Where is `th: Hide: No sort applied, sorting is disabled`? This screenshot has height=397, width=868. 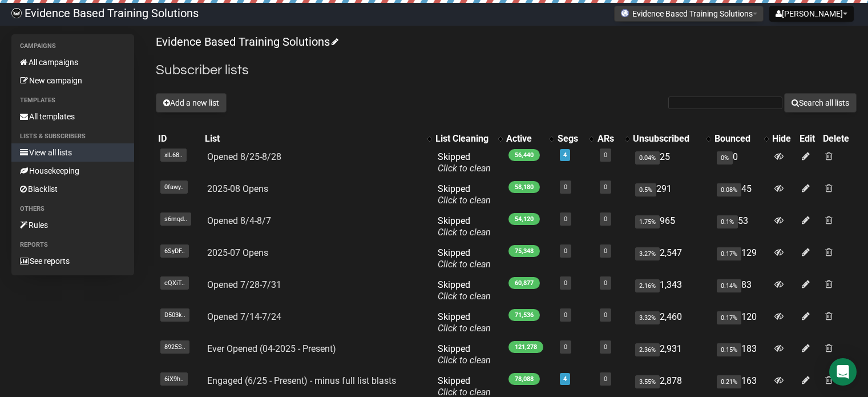 th: Hide: No sort applied, sorting is disabled is located at coordinates (784, 139).